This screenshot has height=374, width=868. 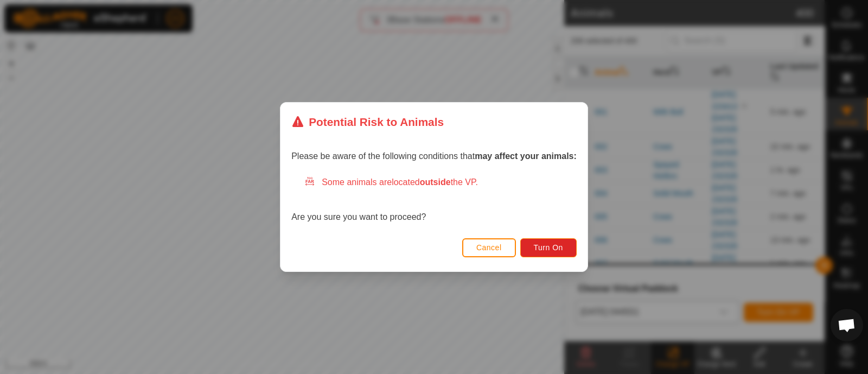 What do you see at coordinates (489, 248) in the screenshot?
I see `button: Cancel` at bounding box center [489, 248].